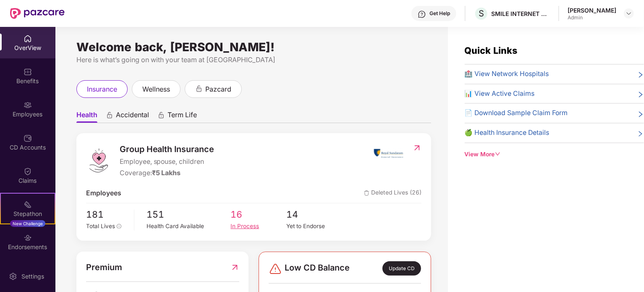 This screenshot has height=292, width=644. What do you see at coordinates (422, 14) in the screenshot?
I see `img: svg+xml;base64,PHN2ZyBpZD0iSGVscC0zMngzMiIgeG1sbnM9Imh0dHA6Ly93d3cudzMub3JnLzIwMDAvc3ZnIiB3aWR0aD...` at bounding box center [422, 14].